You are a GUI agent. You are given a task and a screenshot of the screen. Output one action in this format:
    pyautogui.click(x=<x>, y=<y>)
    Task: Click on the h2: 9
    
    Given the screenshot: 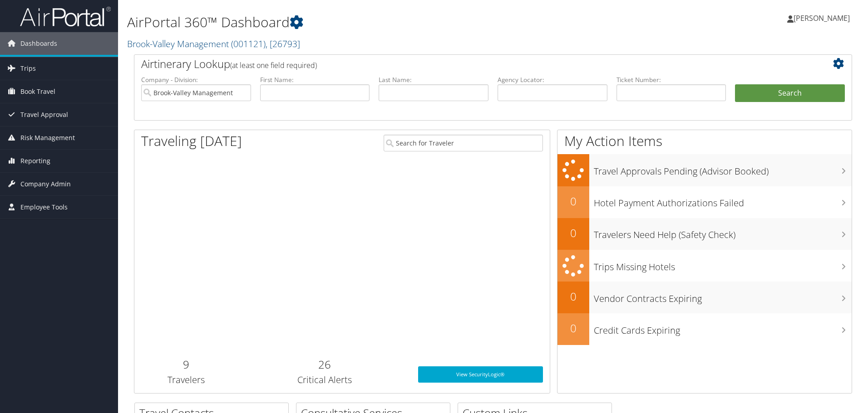 What is the action you would take?
    pyautogui.click(x=186, y=365)
    